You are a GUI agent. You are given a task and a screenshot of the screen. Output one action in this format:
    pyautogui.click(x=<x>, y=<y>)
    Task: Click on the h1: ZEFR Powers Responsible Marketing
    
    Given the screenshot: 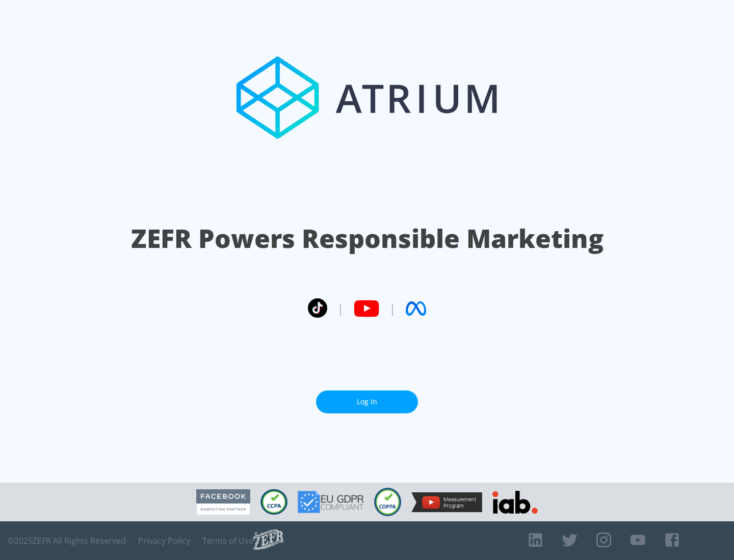 What is the action you would take?
    pyautogui.click(x=367, y=238)
    